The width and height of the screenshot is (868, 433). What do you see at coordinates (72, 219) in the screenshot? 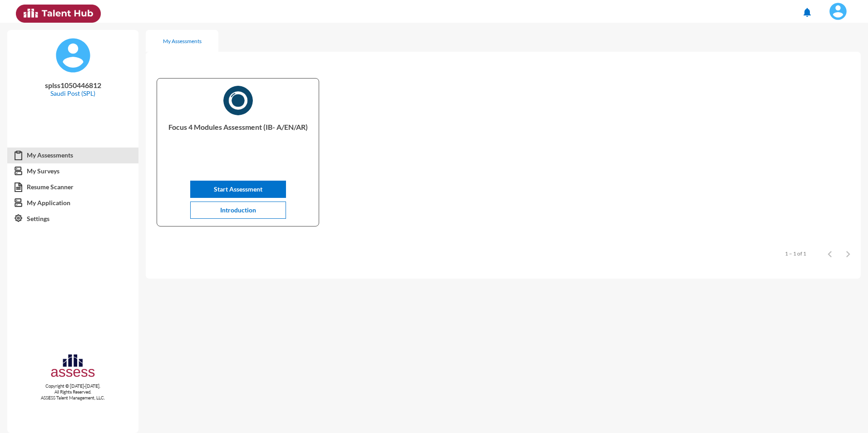
I see `button: Settings` at bounding box center [72, 219].